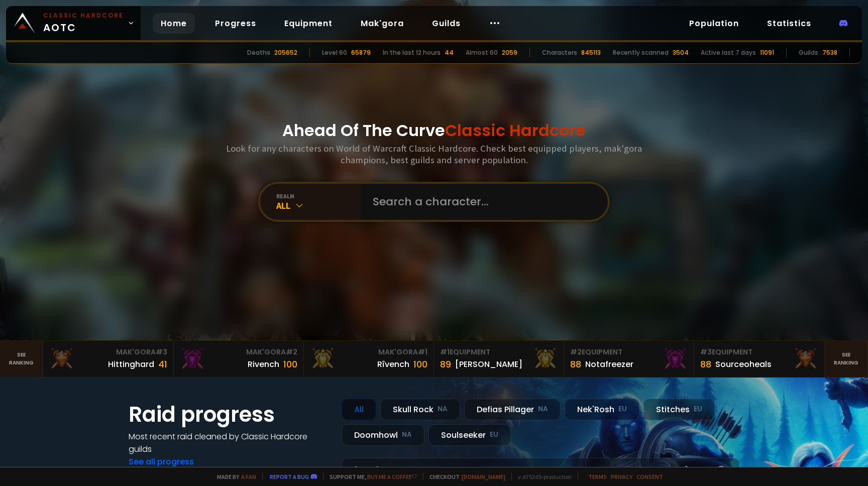 Image resolution: width=868 pixels, height=486 pixels. What do you see at coordinates (808, 52) in the screenshot?
I see `div: Guilds` at bounding box center [808, 52].